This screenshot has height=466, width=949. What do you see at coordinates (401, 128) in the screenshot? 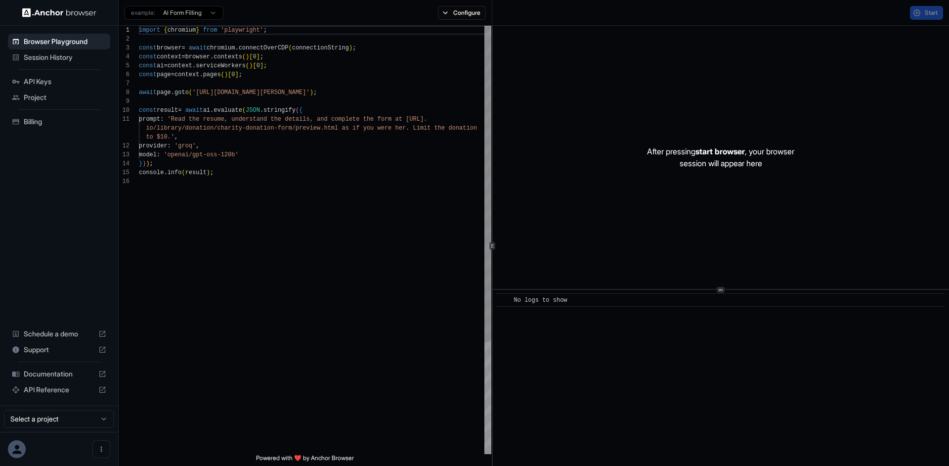
I see `span: html as if you were her. Limit the donation` at bounding box center [401, 128].